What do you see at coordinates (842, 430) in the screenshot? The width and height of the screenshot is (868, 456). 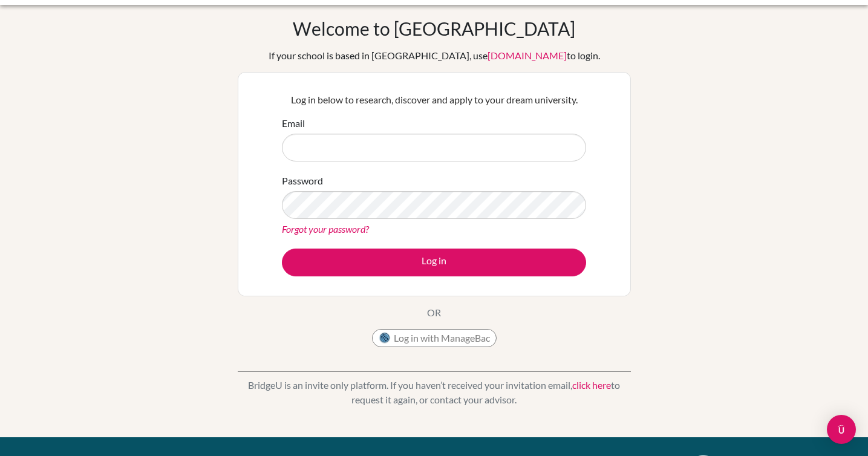 I see `div: Open Intercom Messenger` at bounding box center [842, 430].